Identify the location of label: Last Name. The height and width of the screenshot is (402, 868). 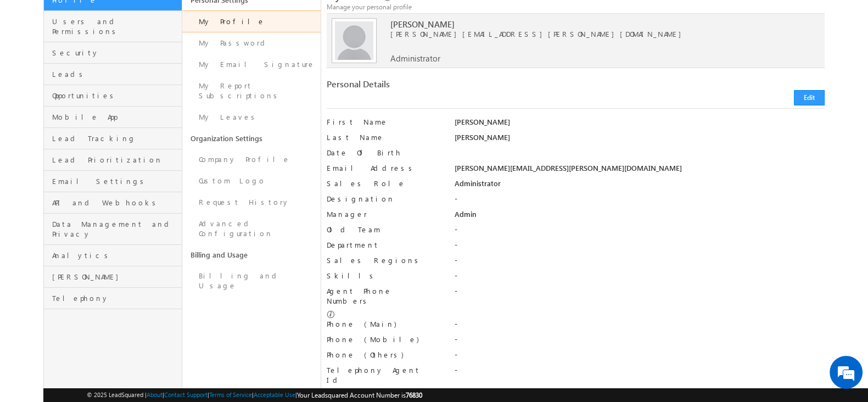
(384, 137).